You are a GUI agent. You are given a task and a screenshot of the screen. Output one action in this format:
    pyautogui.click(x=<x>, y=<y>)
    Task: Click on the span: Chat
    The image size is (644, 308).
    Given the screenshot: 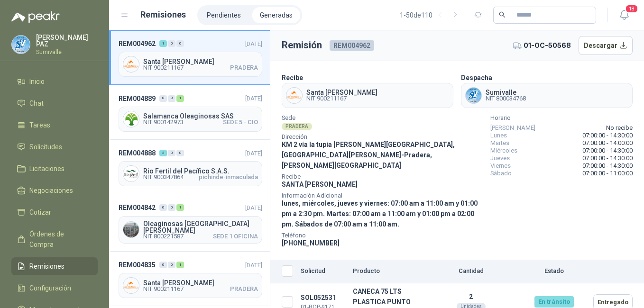 What is the action you would take?
    pyautogui.click(x=37, y=103)
    